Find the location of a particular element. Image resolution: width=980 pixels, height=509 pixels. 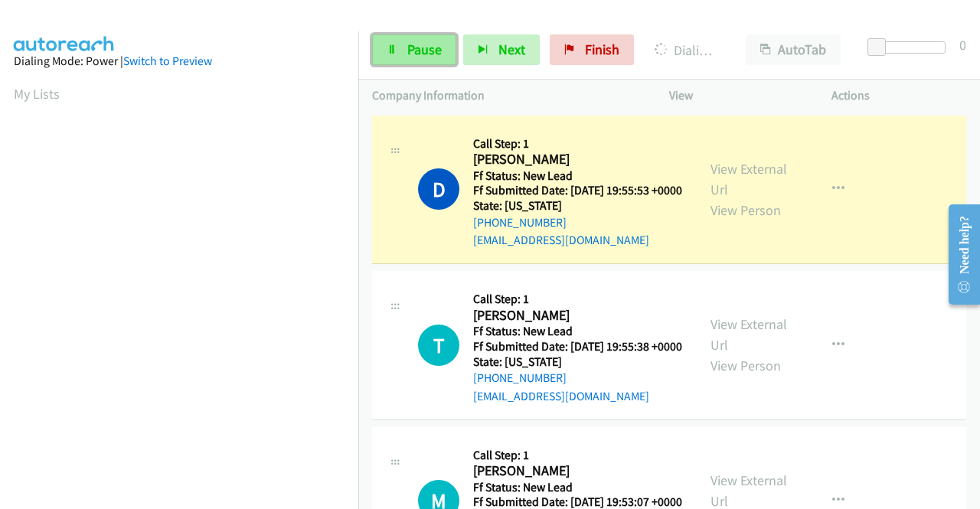

span: Next is located at coordinates (511, 49).